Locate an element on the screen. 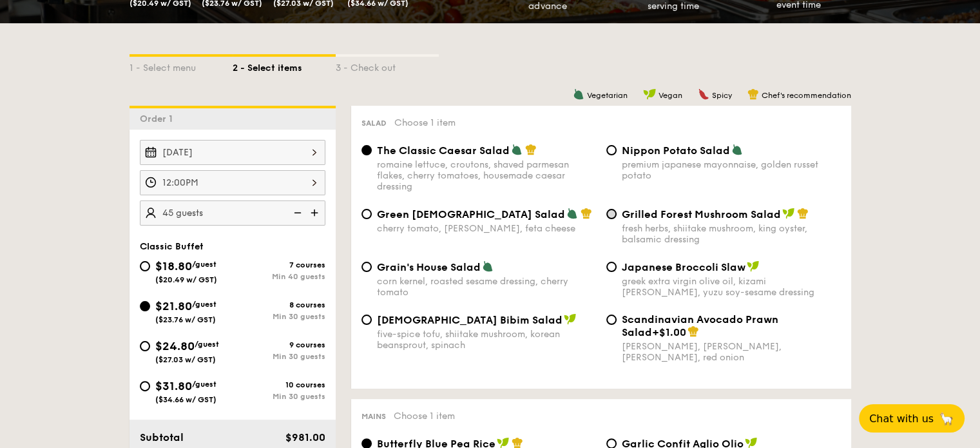 The height and width of the screenshot is (448, 980). div: Min 40 guests is located at coordinates (279, 276).